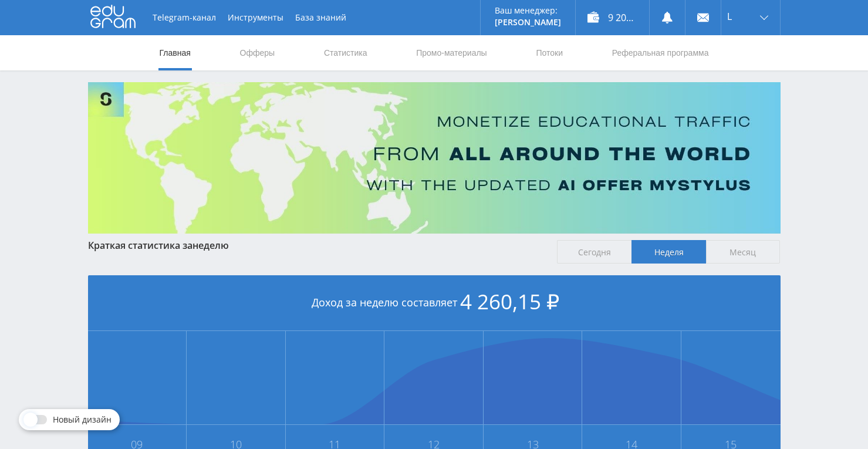 The width and height of the screenshot is (868, 449). What do you see at coordinates (743, 252) in the screenshot?
I see `span: Месяц` at bounding box center [743, 252].